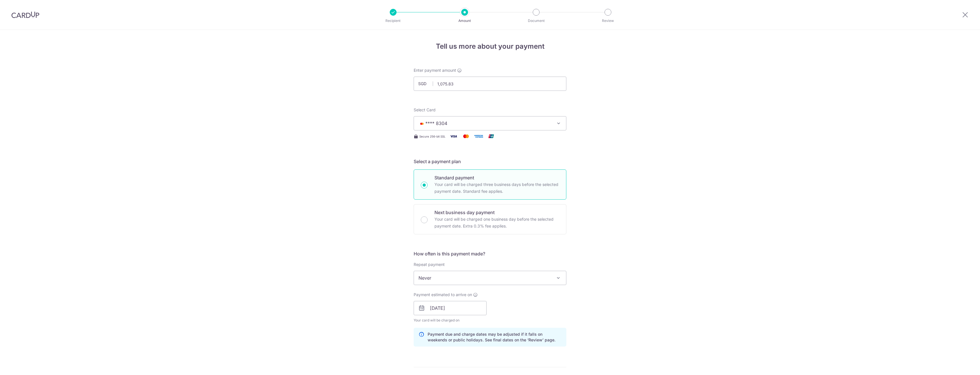 The width and height of the screenshot is (980, 375). Describe the element at coordinates (496, 212) in the screenshot. I see `p: Next business day payment` at that location.